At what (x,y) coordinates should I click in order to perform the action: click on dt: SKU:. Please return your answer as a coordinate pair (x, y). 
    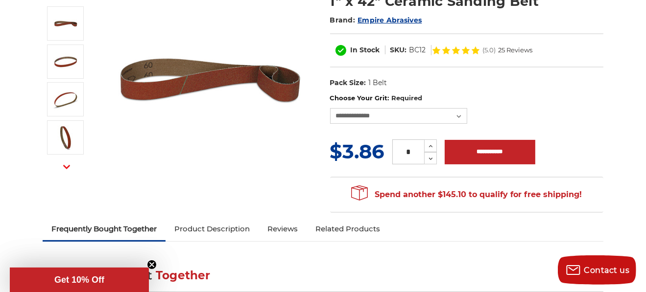
    Looking at the image, I should click on (399, 50).